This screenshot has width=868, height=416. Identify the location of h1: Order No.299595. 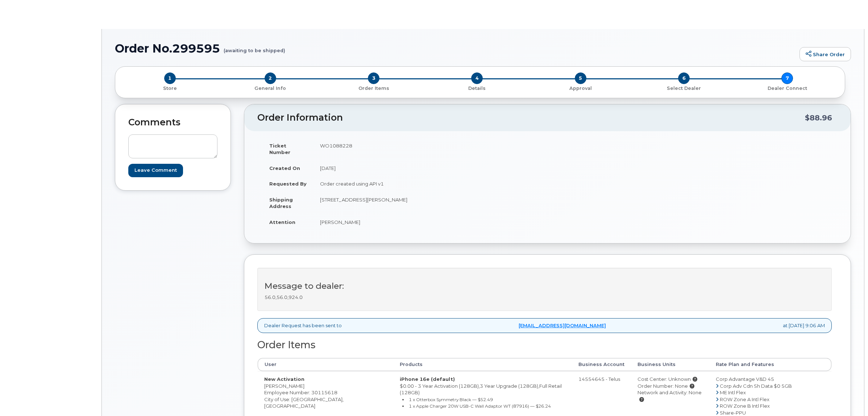
(455, 48).